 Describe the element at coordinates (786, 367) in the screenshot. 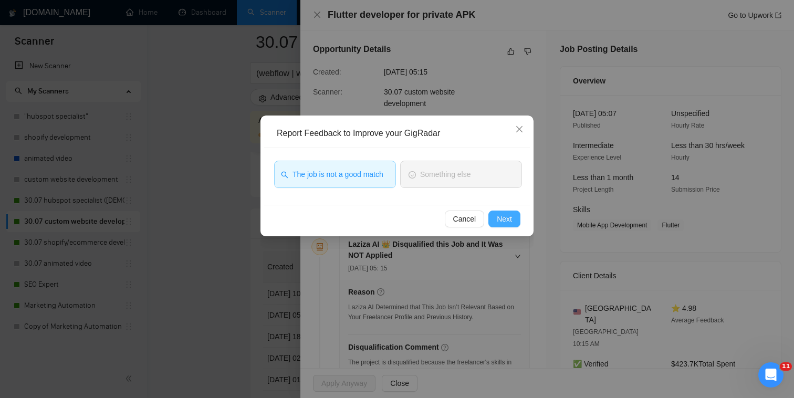

I see `span: 11` at that location.